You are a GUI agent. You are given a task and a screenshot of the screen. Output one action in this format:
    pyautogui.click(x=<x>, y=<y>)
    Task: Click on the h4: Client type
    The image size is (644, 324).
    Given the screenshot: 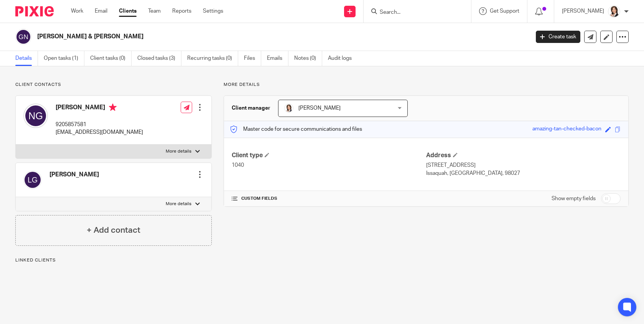 What is the action you would take?
    pyautogui.click(x=329, y=155)
    